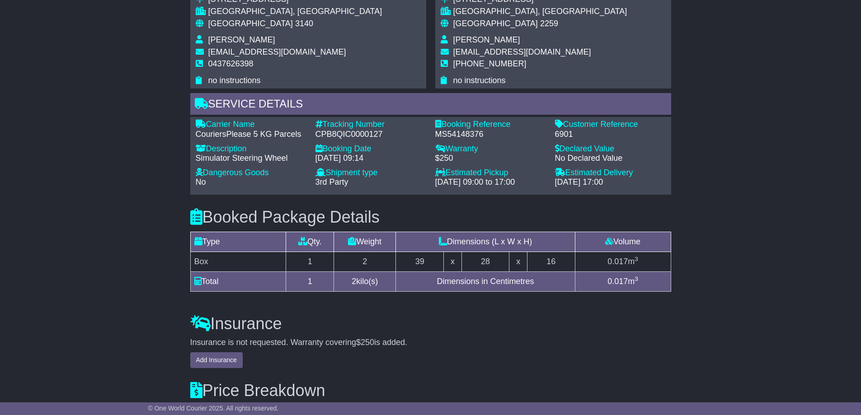 This screenshot has height=415, width=861. Describe the element at coordinates (217, 360) in the screenshot. I see `button: Add Insurance` at that location.